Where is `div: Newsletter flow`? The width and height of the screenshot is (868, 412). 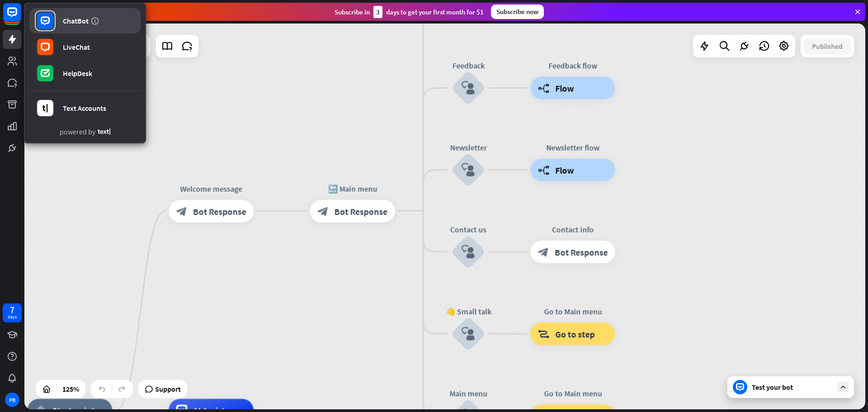
div: Newsletter flow is located at coordinates (572, 147).